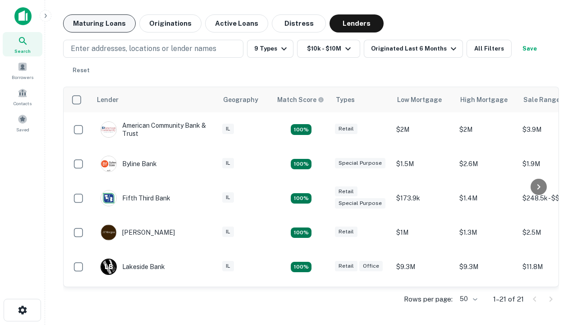 The width and height of the screenshot is (577, 325). I want to click on div: Contacts, so click(23, 96).